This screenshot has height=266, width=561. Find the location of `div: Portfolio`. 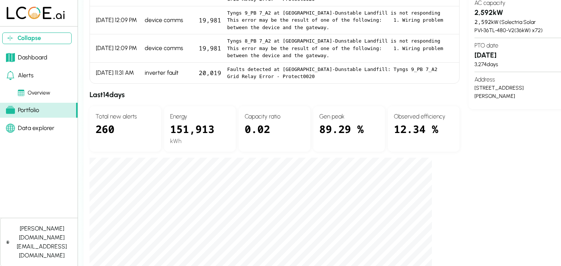

div: Portfolio is located at coordinates (22, 110).